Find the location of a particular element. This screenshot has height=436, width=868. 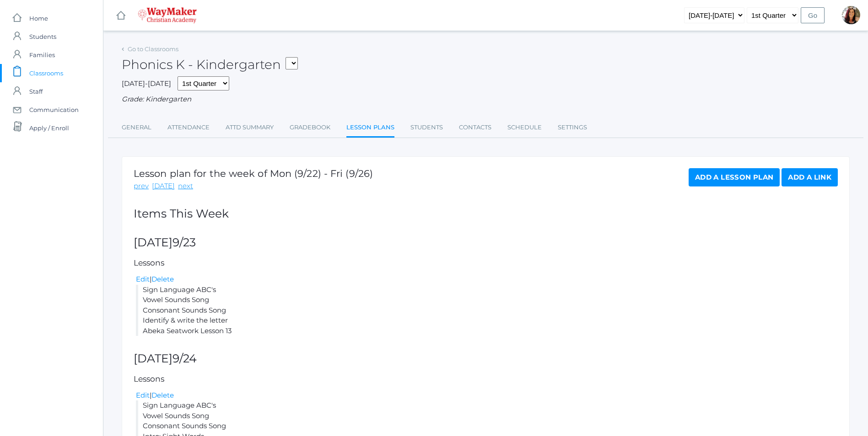

span: Staff is located at coordinates (35, 92).